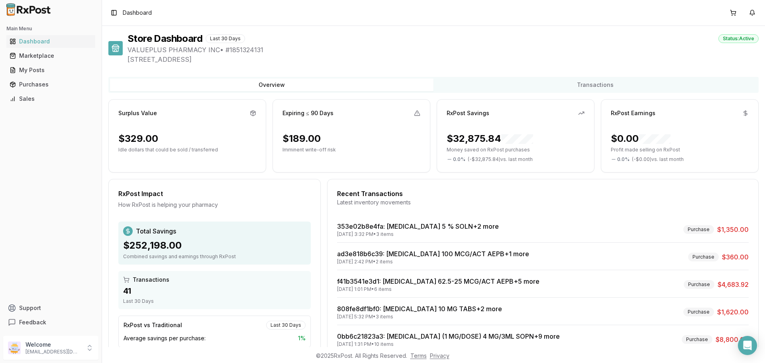 This screenshot has height=363, width=765. What do you see at coordinates (51, 99) in the screenshot?
I see `button: Sales` at bounding box center [51, 99].